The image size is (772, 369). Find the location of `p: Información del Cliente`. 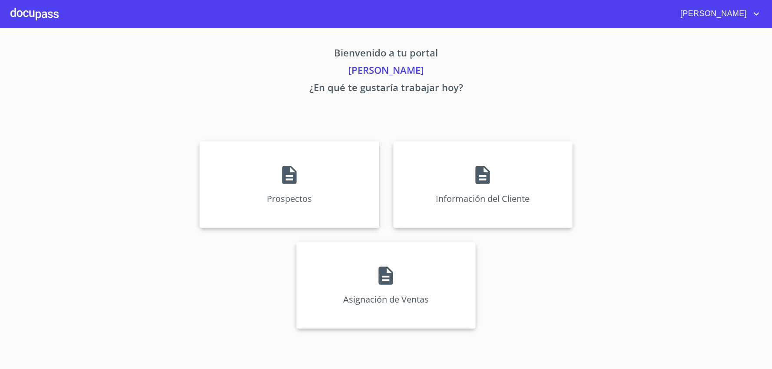

p: Información del Cliente is located at coordinates (483, 199).